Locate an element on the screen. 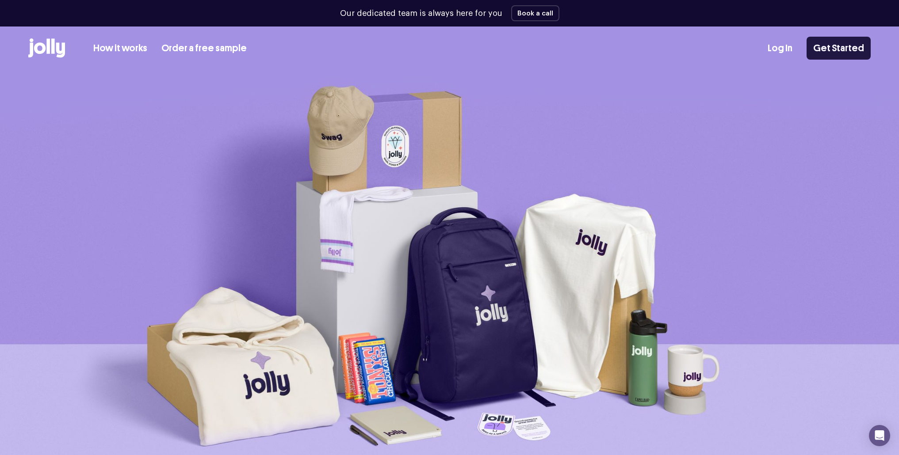  a: Order a free sample is located at coordinates (204, 48).